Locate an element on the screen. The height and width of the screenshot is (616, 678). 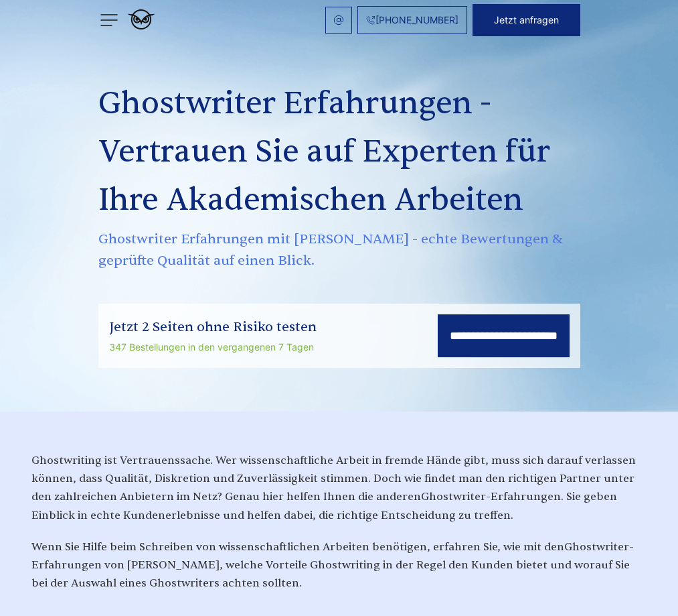
div: 347 Bestellungen in den vergangenen 7 Tagen is located at coordinates (213, 347).